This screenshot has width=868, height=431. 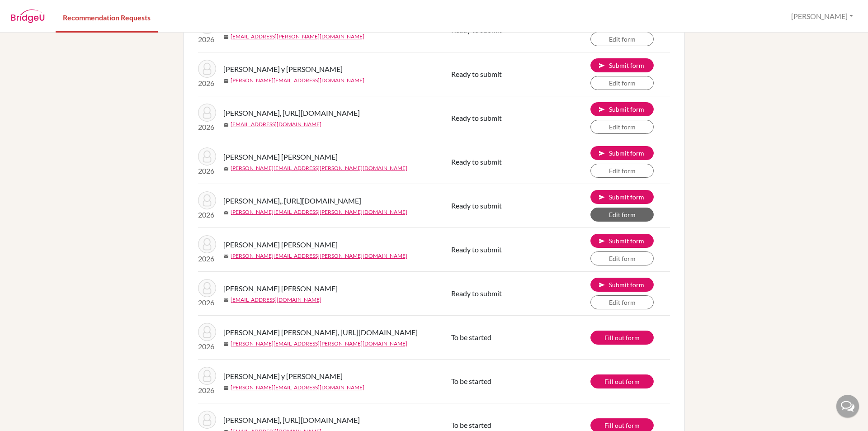 I want to click on button: Submit Francisco's recommendation, so click(x=622, y=65).